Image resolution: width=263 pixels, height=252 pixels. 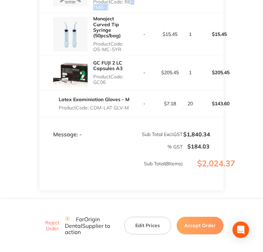 What do you see at coordinates (111, 171) in the screenshot?
I see `p: Sub Total ( 8 Items)` at bounding box center [111, 171].